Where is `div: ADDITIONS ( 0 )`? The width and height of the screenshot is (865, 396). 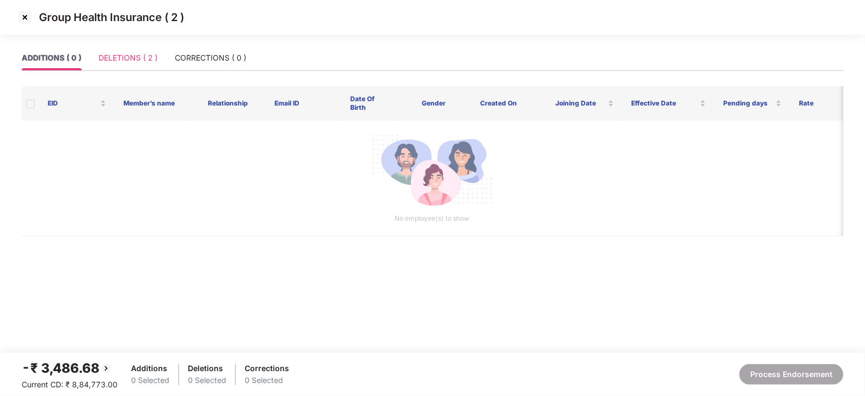 div: ADDITIONS ( 0 ) is located at coordinates (51, 58).